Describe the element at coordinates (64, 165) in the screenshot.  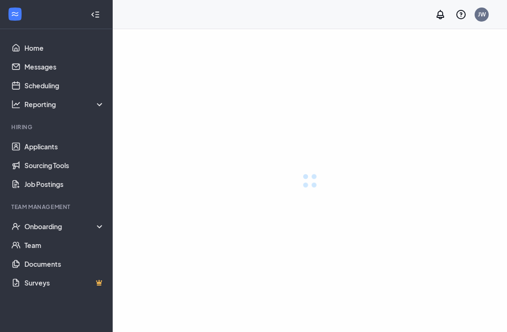
I see `a: Sourcing Tools` at that location.